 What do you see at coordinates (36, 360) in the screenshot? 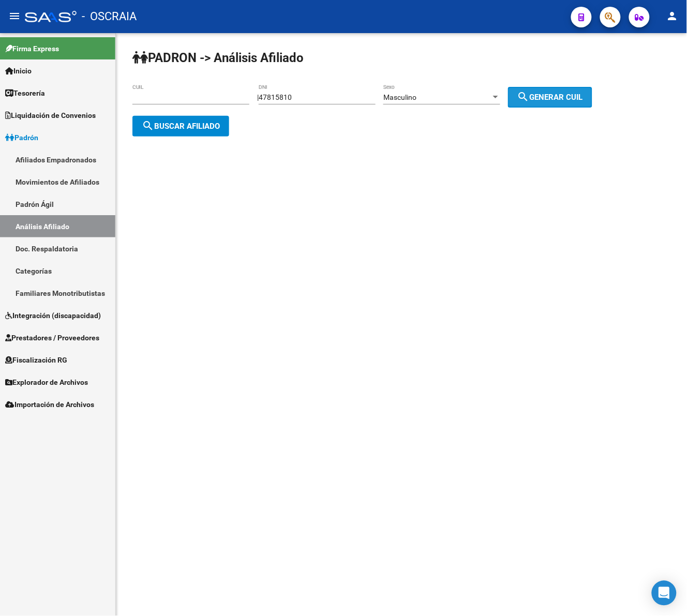
I see `span: Fiscalización RG` at bounding box center [36, 360].